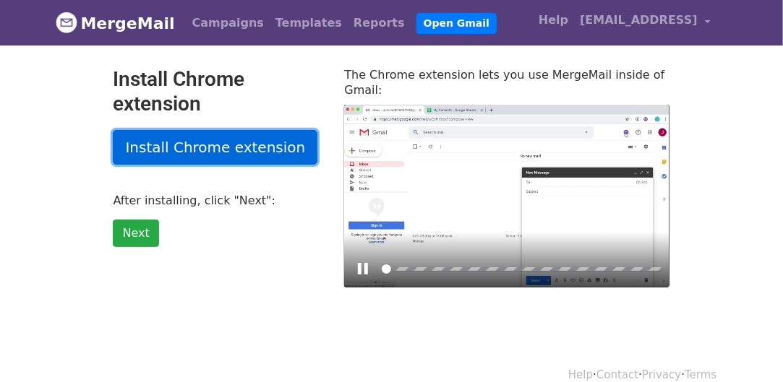 The height and width of the screenshot is (382, 783). What do you see at coordinates (309, 23) in the screenshot?
I see `a: Templates` at bounding box center [309, 23].